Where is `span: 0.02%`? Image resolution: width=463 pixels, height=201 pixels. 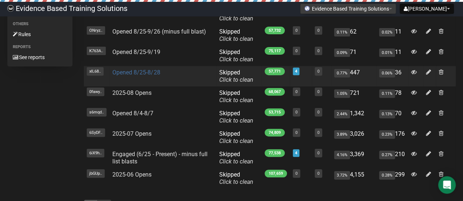 span: 0.02% is located at coordinates (387, 32).